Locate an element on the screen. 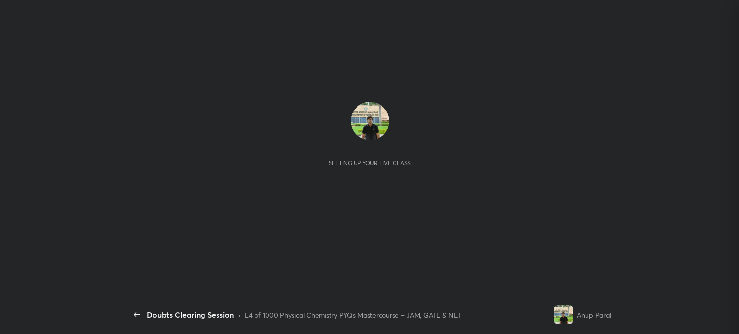 The width and height of the screenshot is (739, 334). div: Anup Parali is located at coordinates (595, 315).